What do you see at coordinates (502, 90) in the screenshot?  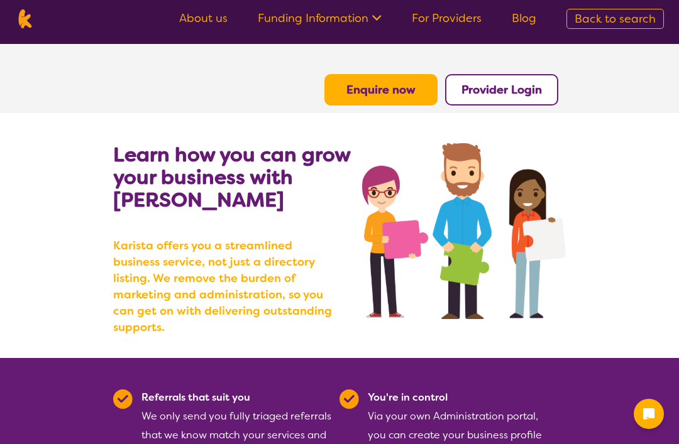 I see `button: Provider Login` at bounding box center [502, 90].